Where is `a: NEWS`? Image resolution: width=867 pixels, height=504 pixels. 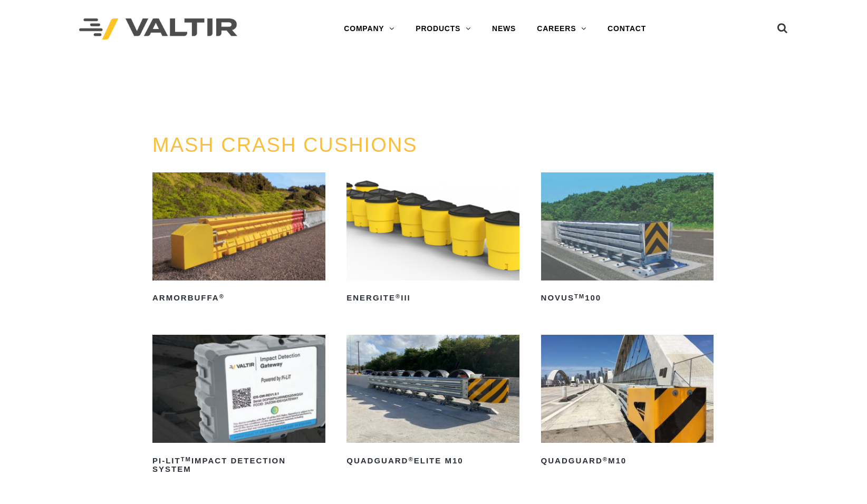 a: NEWS is located at coordinates (504, 29).